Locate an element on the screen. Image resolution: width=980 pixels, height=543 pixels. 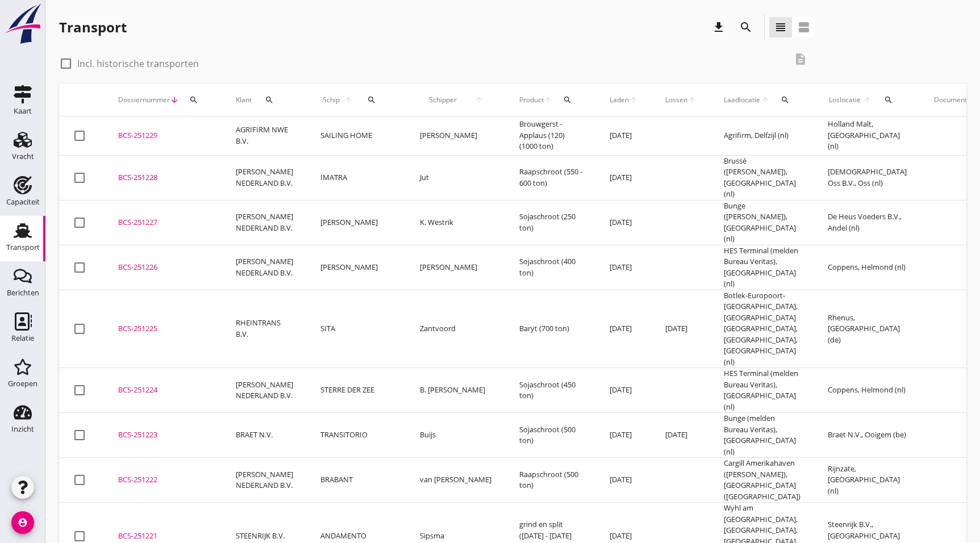
td: De Heus Voeders B.V., Andel (nl) is located at coordinates (867, 222).